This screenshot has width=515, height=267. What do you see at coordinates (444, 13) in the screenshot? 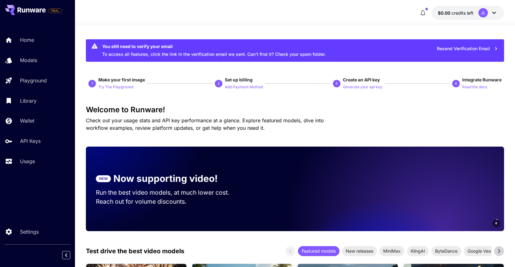
I see `span: $0.00` at bounding box center [444, 13].